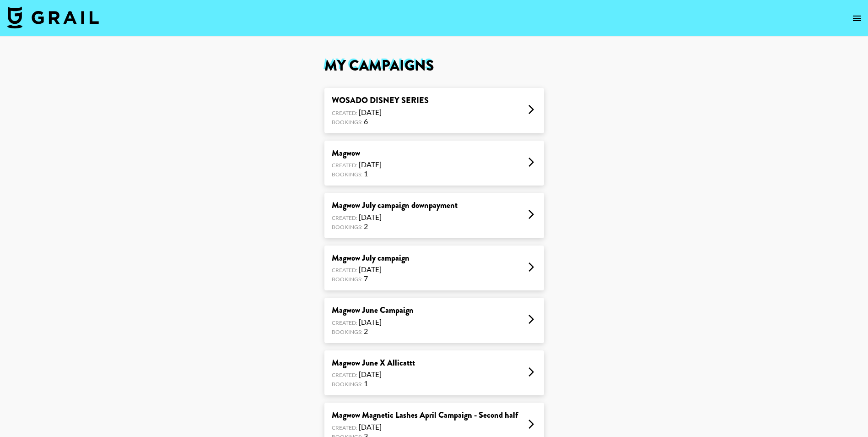 This screenshot has width=868, height=437. I want to click on div: Magwow June Campaign, so click(373, 310).